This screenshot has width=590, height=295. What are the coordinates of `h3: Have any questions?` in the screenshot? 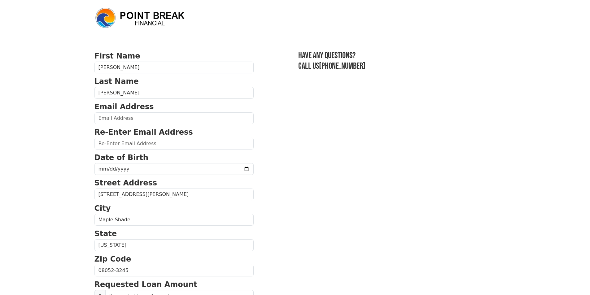 It's located at (397, 56).